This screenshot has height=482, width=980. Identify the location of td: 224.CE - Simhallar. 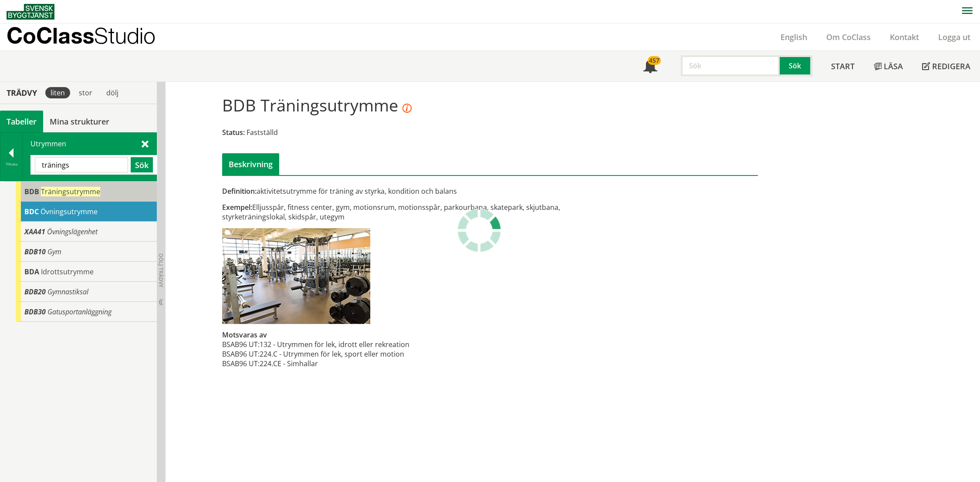
(335, 364).